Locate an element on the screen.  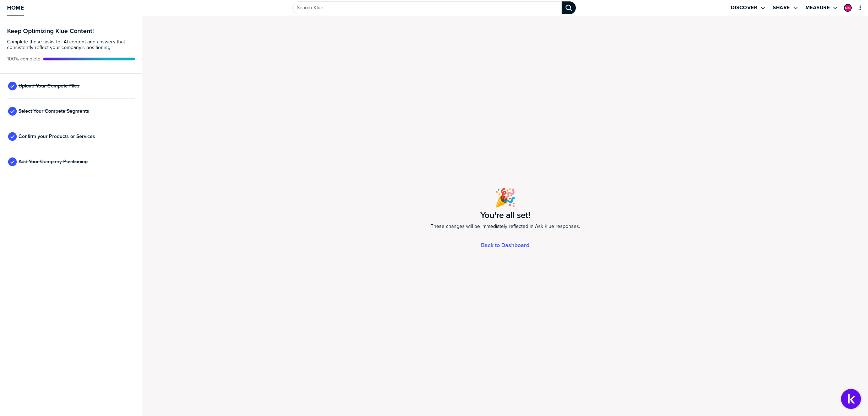
input: Search Klue is located at coordinates (427, 8).